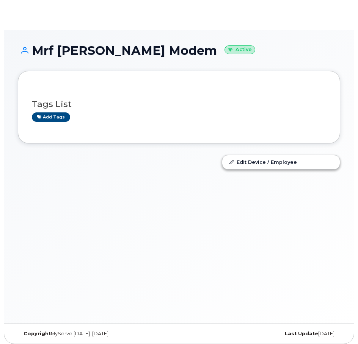 The width and height of the screenshot is (358, 344). I want to click on a: Add tags, so click(51, 117).